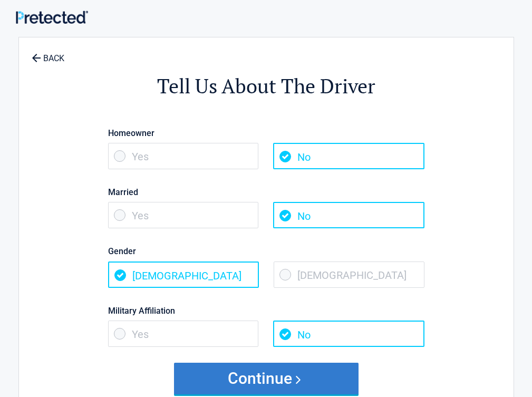  What do you see at coordinates (52, 17) in the screenshot?
I see `img: Main Logo` at bounding box center [52, 17].